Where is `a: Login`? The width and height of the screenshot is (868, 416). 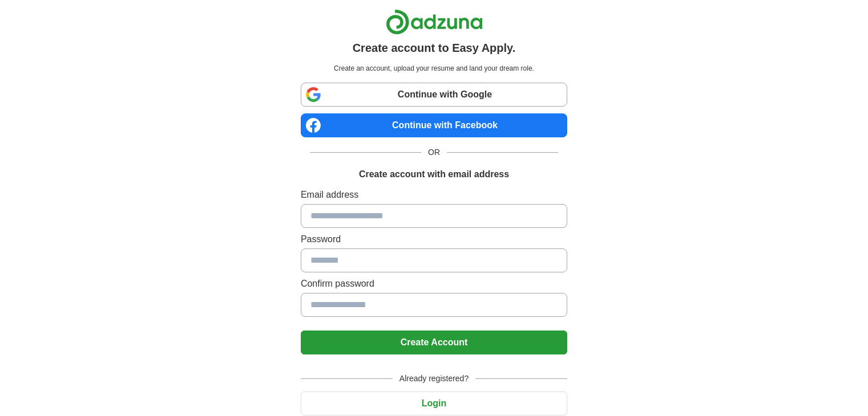 a: Login is located at coordinates (434, 403).